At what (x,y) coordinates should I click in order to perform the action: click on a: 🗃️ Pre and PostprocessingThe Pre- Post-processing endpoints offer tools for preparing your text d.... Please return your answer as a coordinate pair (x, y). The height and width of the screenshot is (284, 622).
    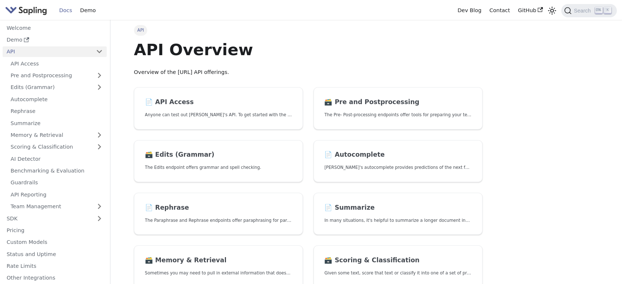
    Looking at the image, I should click on (398, 108).